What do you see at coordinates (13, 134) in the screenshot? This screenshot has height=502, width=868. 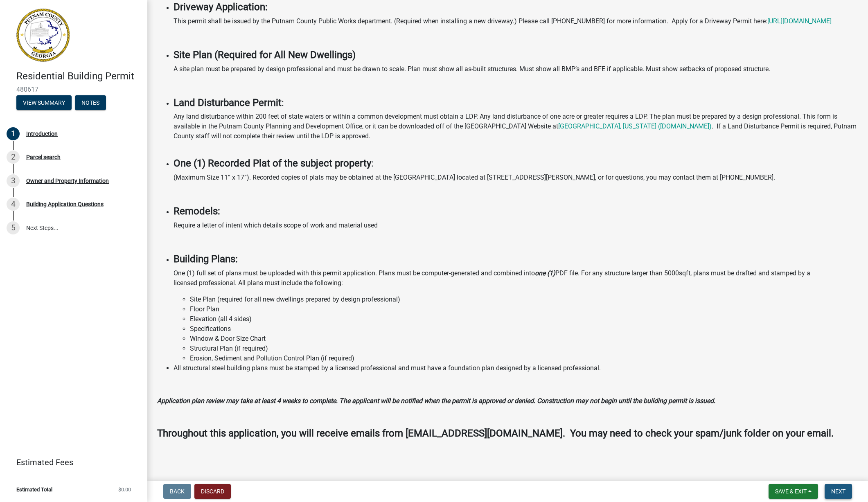 I see `div: 1` at bounding box center [13, 134].